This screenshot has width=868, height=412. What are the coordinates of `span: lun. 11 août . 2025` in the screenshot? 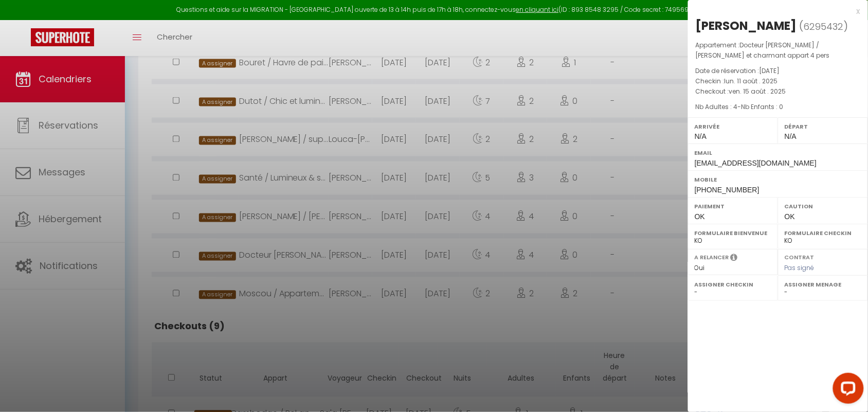 It's located at (751, 81).